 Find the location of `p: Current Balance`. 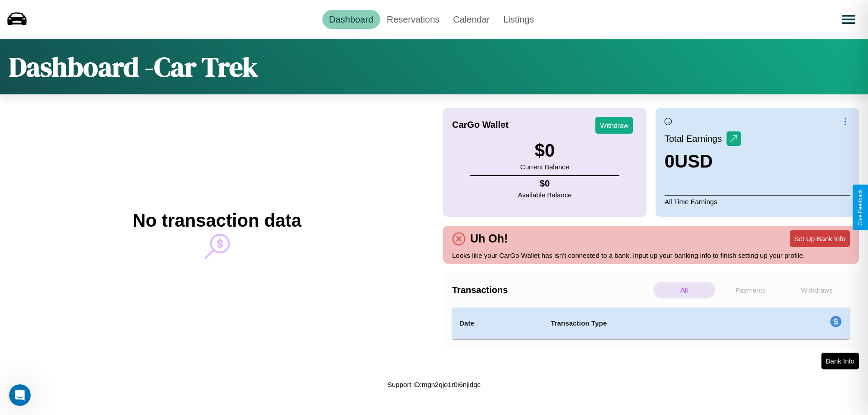

p: Current Balance is located at coordinates (545, 167).